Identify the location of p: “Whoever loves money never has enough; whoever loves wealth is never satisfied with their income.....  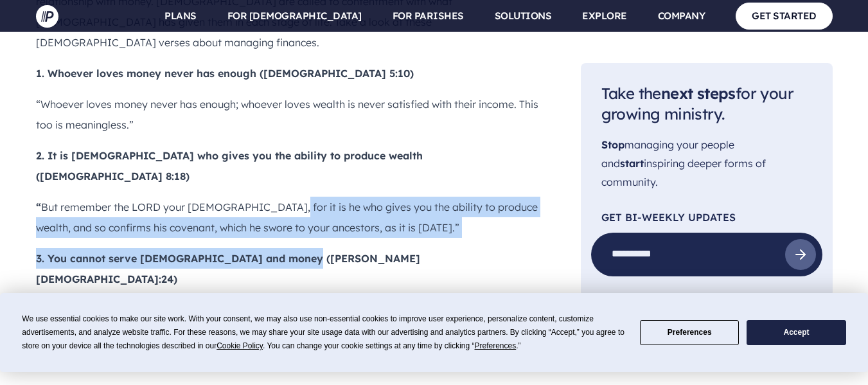
(288, 114).